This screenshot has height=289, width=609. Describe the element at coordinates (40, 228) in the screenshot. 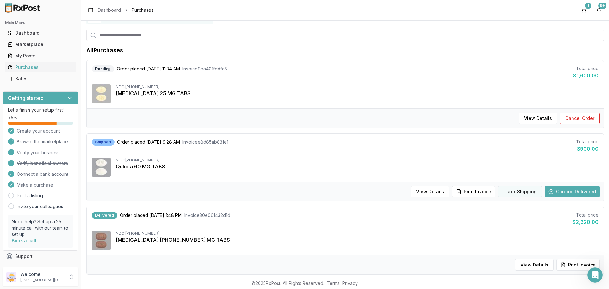

I see `p: Need help? Set up a 25 minute call with our team to set up.` at that location.